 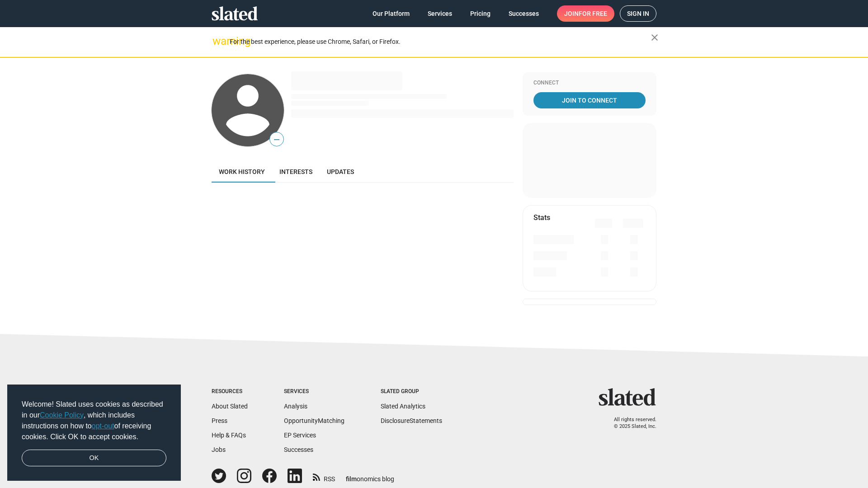 I want to click on p: All rights reserved. © 2025 Slated, Inc., so click(x=630, y=423).